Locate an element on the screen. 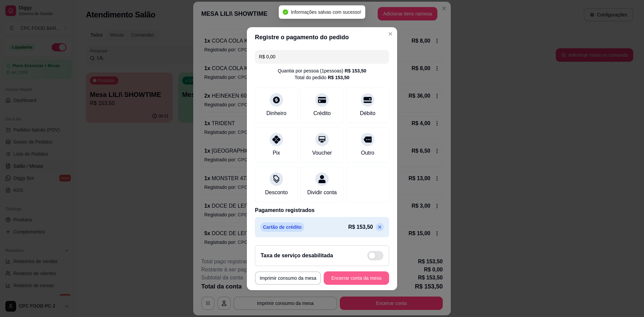  div: Dividir conta is located at coordinates (322, 192).